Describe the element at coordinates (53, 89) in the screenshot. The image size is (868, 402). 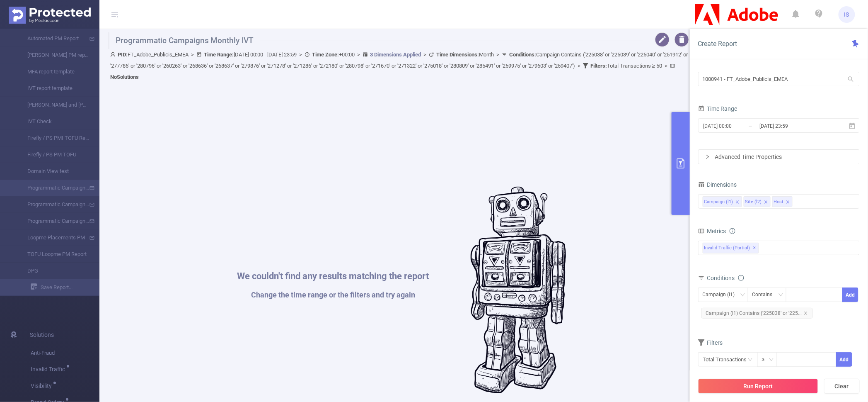
I see `a: IVT report template` at that location.